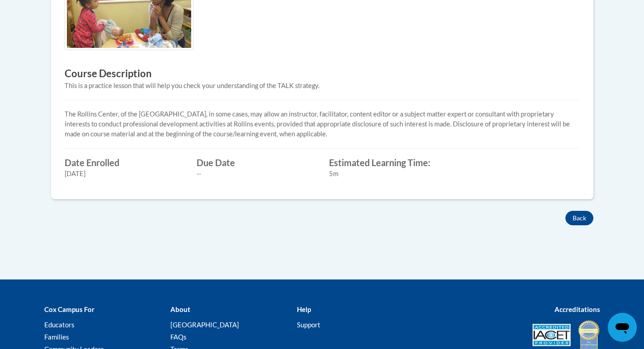 The image size is (644, 349). Describe the element at coordinates (322, 73) in the screenshot. I see `h3: Course Description` at that location.